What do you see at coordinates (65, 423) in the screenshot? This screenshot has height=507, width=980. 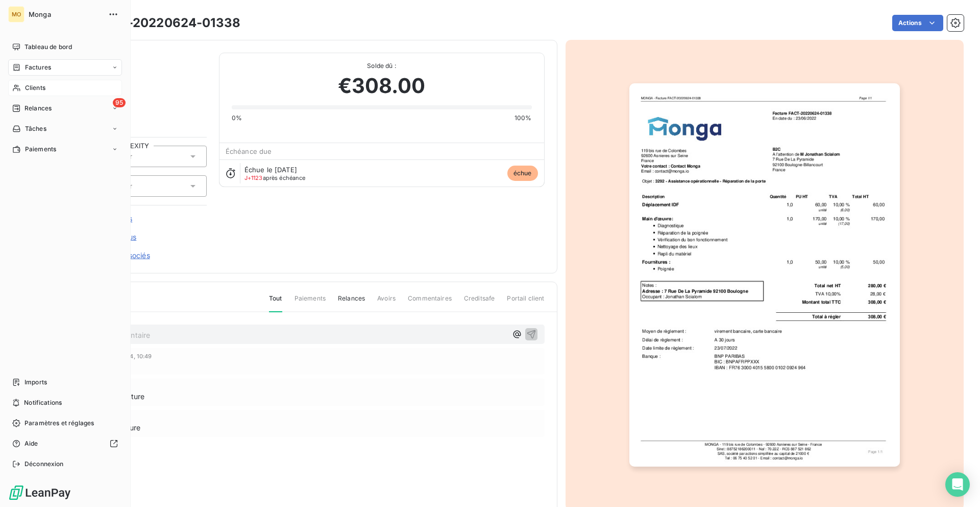 I see `a: Paramètres et réglages` at bounding box center [65, 423].